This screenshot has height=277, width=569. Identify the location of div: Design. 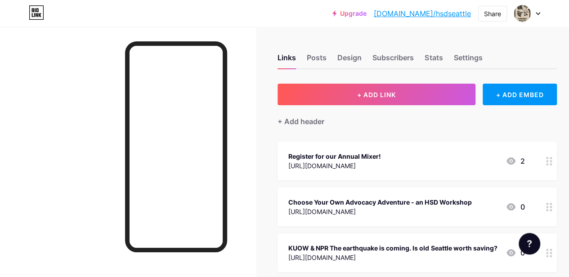
(350, 60).